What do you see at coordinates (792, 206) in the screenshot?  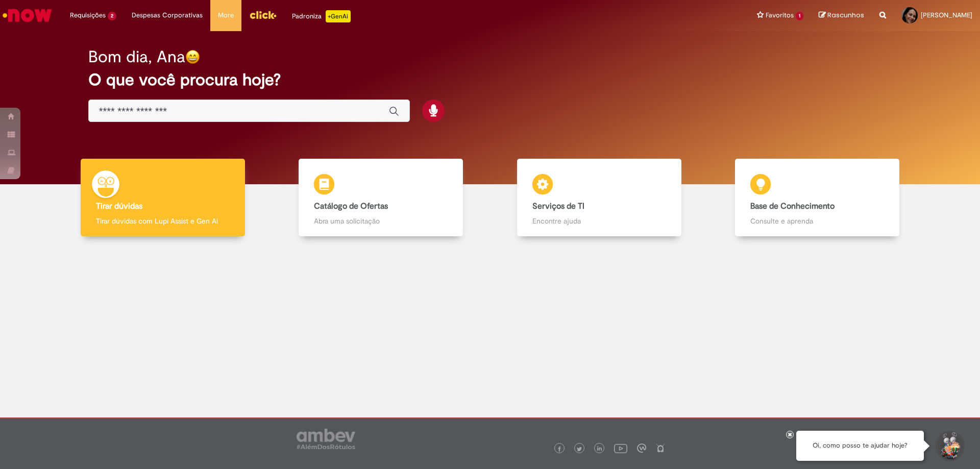 I see `b: Base de Conhecimento` at bounding box center [792, 206].